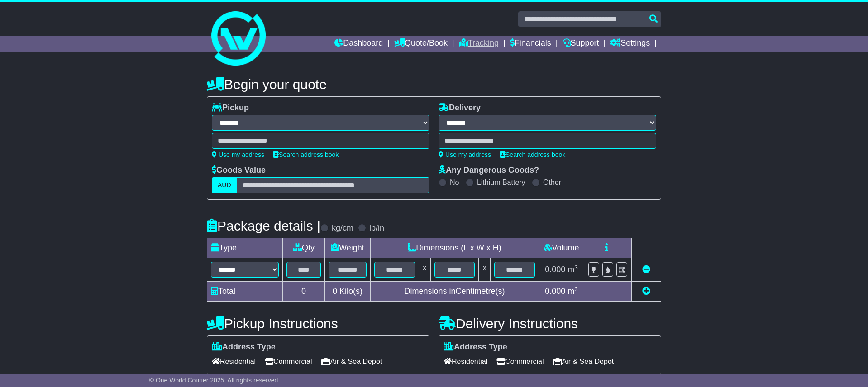 The height and width of the screenshot is (387, 868). Describe the element at coordinates (630, 44) in the screenshot. I see `a: Settings` at that location.